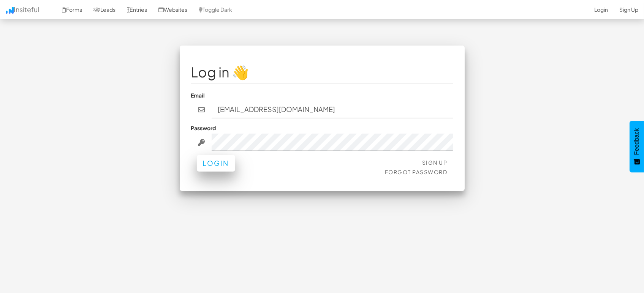 Image resolution: width=644 pixels, height=293 pixels. I want to click on span: Feedback, so click(637, 141).